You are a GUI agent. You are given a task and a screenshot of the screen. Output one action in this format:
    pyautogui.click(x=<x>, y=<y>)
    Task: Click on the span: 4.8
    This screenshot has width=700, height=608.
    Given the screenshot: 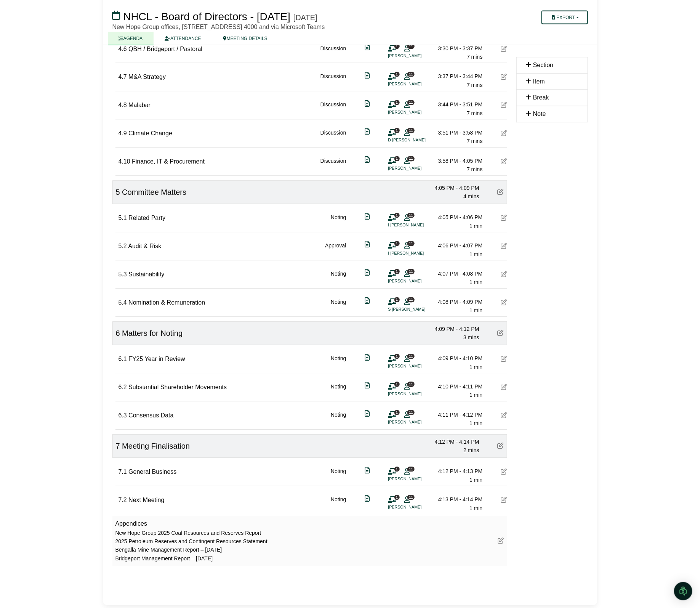 What is the action you would take?
    pyautogui.click(x=123, y=105)
    